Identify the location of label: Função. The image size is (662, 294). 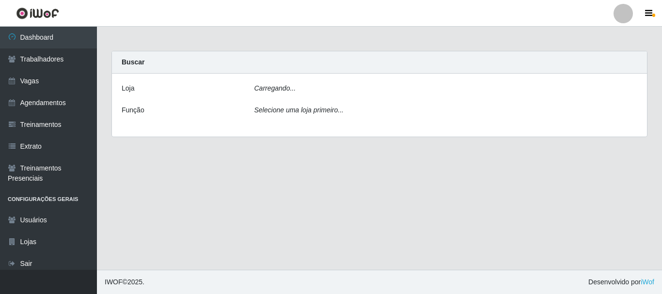
(133, 110).